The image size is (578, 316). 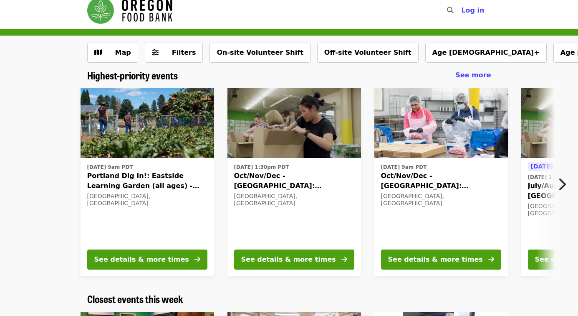 What do you see at coordinates (260, 53) in the screenshot?
I see `button: On-site Volunteer Shift` at bounding box center [260, 53].